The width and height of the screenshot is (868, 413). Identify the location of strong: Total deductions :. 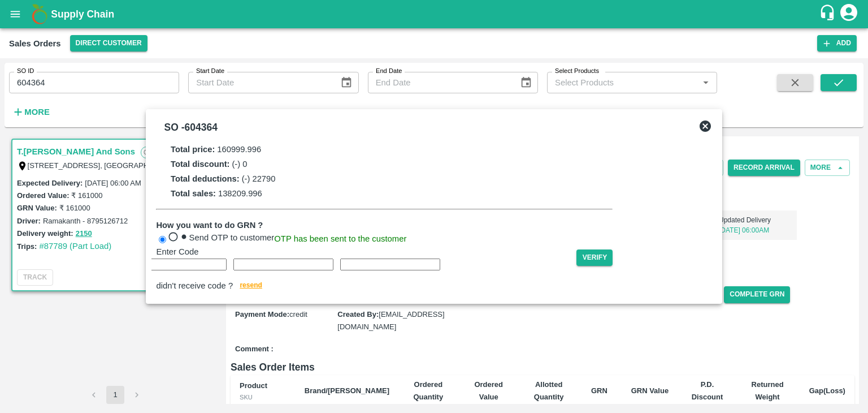
(205, 179).